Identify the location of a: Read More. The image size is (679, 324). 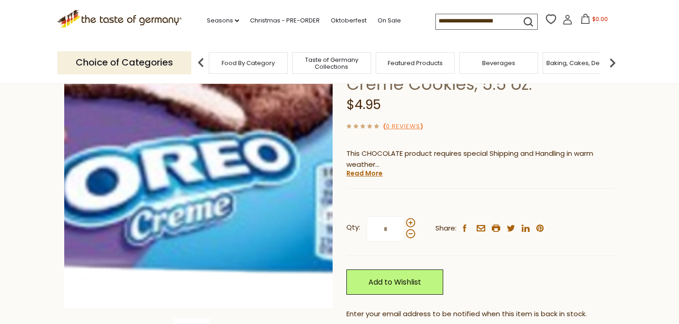
(364, 173).